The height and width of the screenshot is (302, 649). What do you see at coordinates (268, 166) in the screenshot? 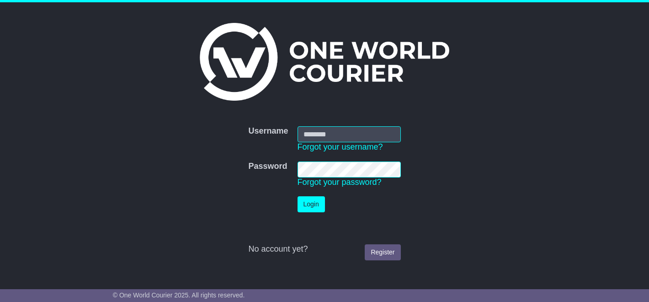
I see `label: Password` at bounding box center [268, 166].